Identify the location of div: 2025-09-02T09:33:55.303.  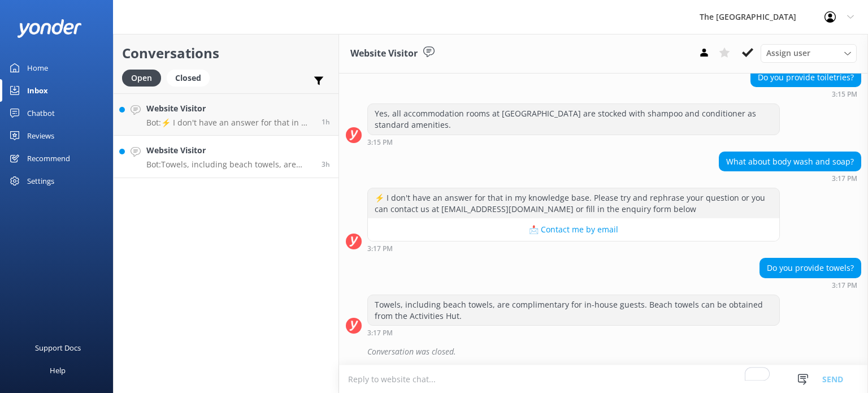
(604, 352).